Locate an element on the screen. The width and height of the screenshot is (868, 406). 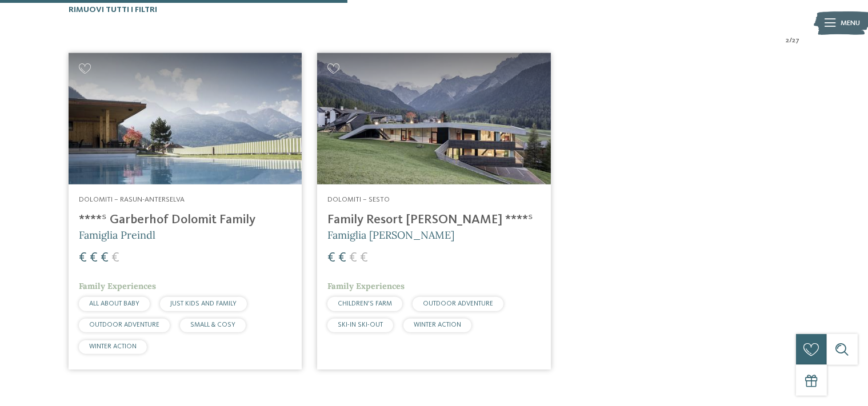
a: Cercate un hotel per famiglie? Qui troverete solo i migliori! Dolomiti – Sesto Family Resort [PER... is located at coordinates (434, 211).